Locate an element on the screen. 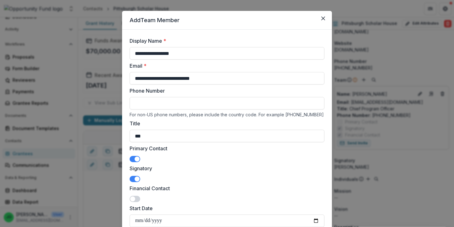 This screenshot has width=454, height=227. label: Display Name is located at coordinates (225, 41).